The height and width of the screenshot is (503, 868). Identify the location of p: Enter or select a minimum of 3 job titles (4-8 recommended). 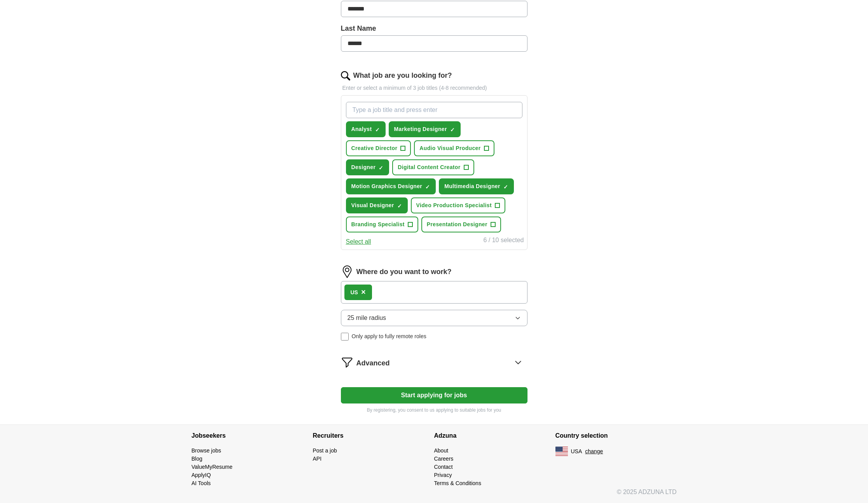
(434, 88).